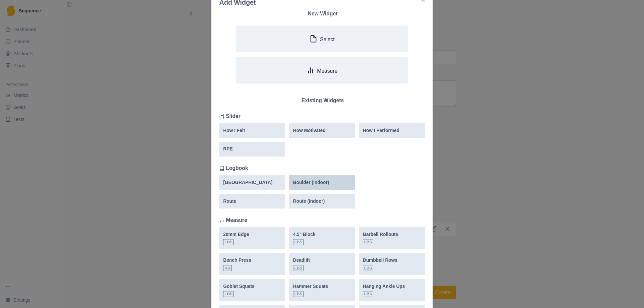 This screenshot has height=308, width=644. I want to click on p: 4.5" Block, so click(304, 234).